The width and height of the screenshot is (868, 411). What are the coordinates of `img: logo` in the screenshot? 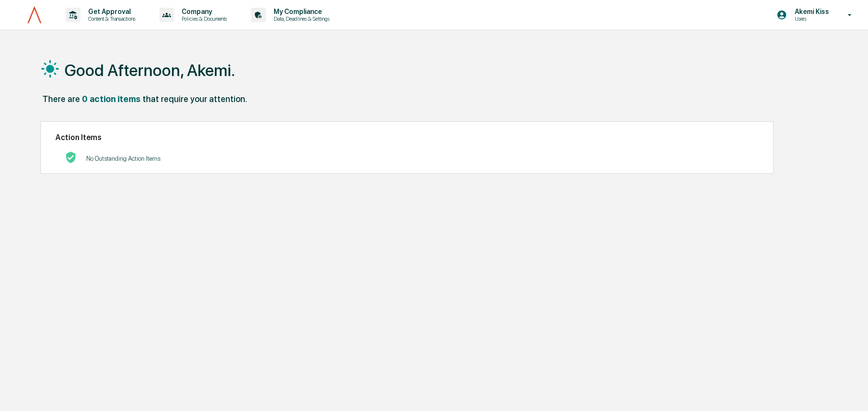 It's located at (35, 15).